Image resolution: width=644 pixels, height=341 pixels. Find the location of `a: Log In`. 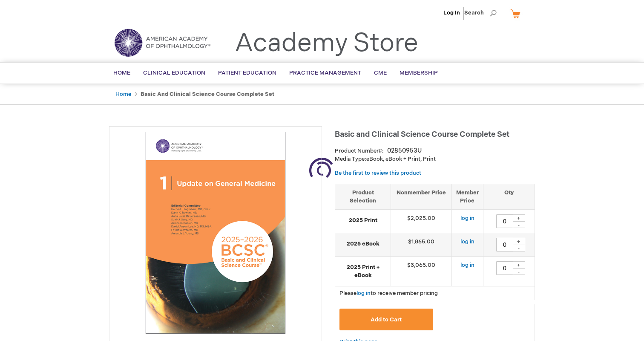

a: Log In is located at coordinates (451, 13).